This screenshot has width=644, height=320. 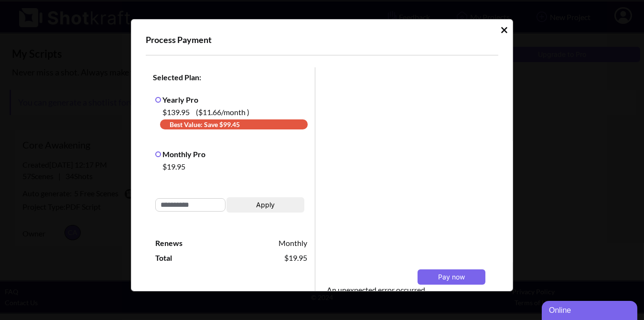 I want to click on div: Idle Modal, so click(x=322, y=155).